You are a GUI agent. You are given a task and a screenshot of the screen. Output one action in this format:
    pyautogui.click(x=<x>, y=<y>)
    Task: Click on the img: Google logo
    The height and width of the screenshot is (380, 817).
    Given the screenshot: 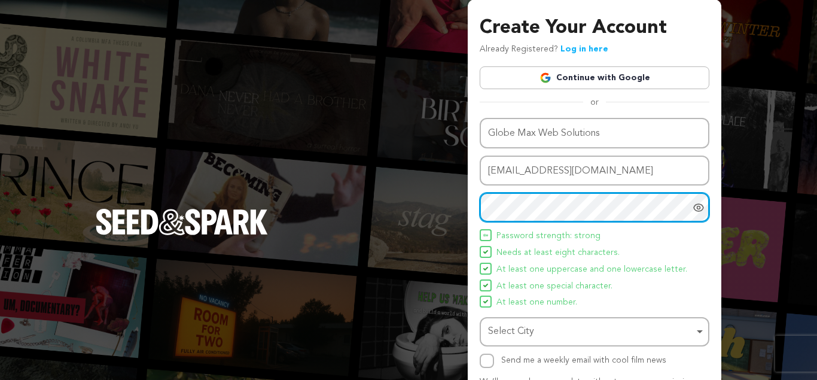 What is the action you would take?
    pyautogui.click(x=545, y=78)
    